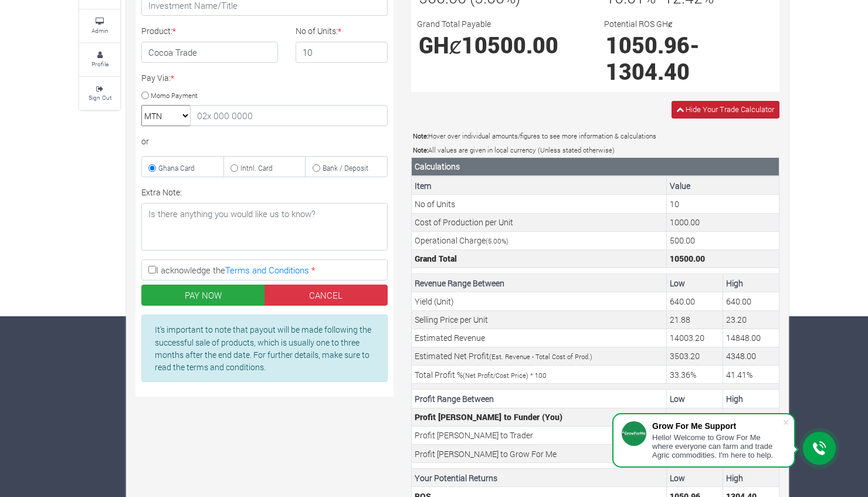 Image resolution: width=868 pixels, height=497 pixels. Describe the element at coordinates (145, 95) in the screenshot. I see `input: Momo Payment` at that location.